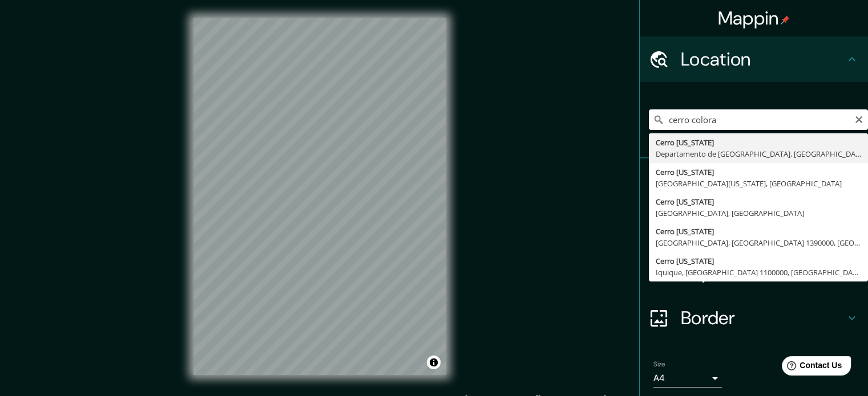 The height and width of the screenshot is (396, 868). I want to click on h4: Location, so click(763, 60).